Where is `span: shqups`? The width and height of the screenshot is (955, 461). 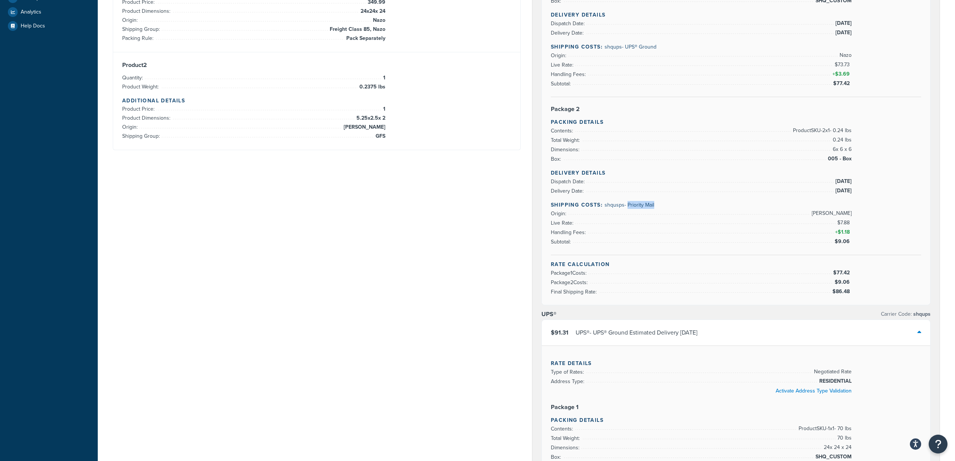
span: shqups is located at coordinates (921, 314).